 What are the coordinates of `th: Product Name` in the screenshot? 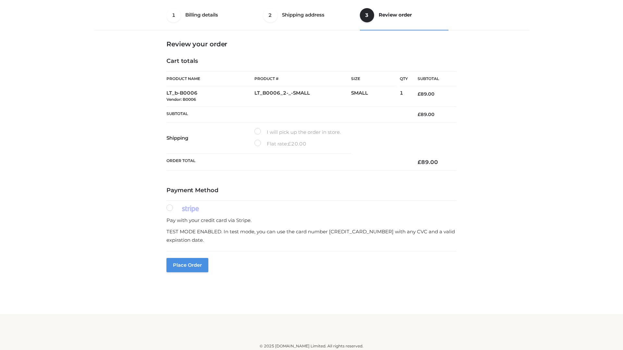 It's located at (210, 79).